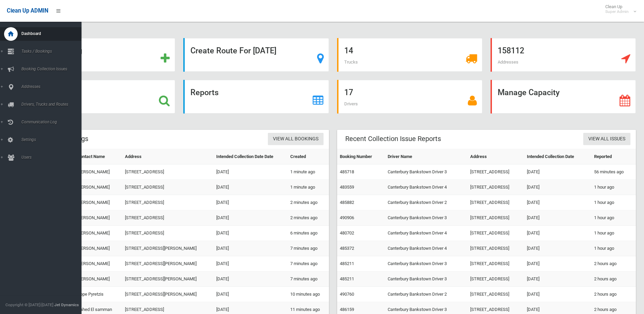 This screenshot has height=314, width=644. I want to click on a: 490906, so click(347, 218).